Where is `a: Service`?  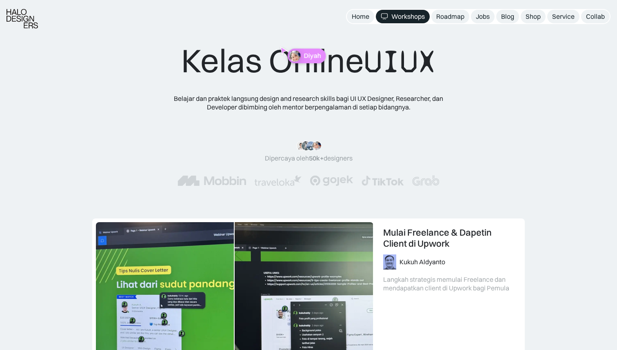 a: Service is located at coordinates (563, 16).